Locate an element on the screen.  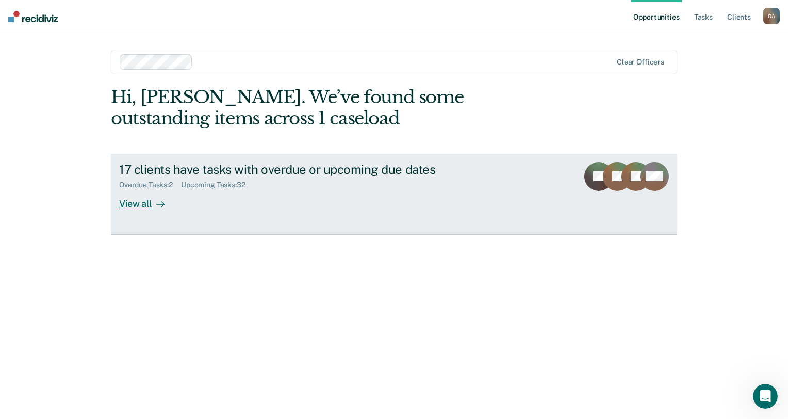
a: 17 clients have tasks with overdue or upcoming due datesOverdue Tasks:2Upcoming Tasks:32View all is located at coordinates (394, 194).